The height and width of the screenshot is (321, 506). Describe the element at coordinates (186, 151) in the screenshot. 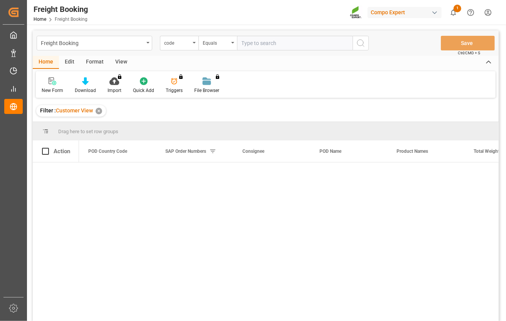

I see `span: SAP Order Numbers` at that location.